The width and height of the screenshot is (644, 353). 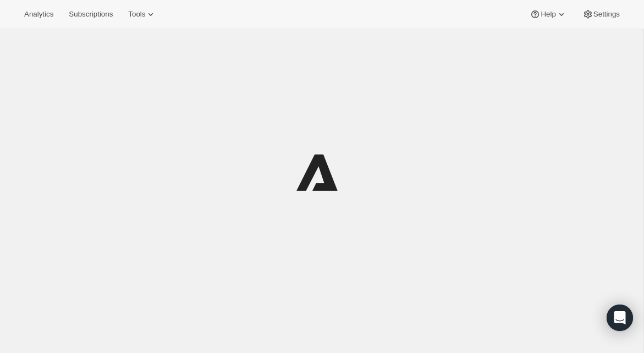 What do you see at coordinates (547, 14) in the screenshot?
I see `span: Help` at bounding box center [547, 14].